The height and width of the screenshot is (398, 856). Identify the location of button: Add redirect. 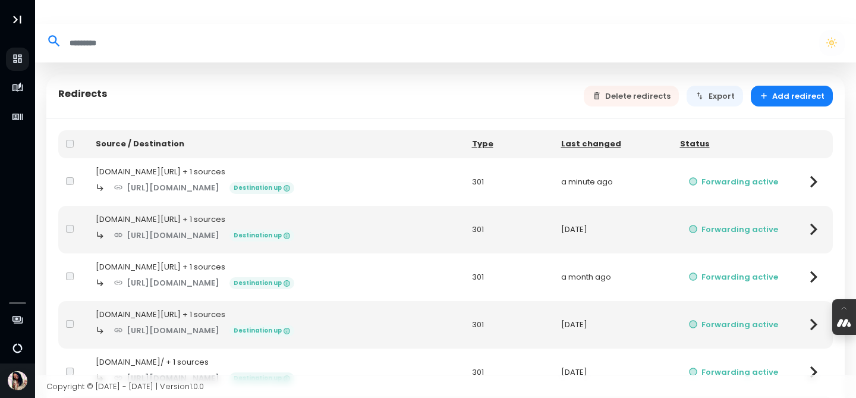
(792, 96).